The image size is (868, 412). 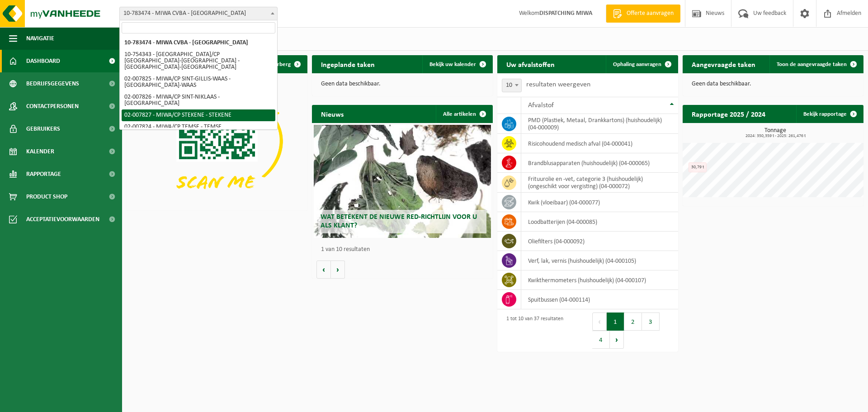 I want to click on a: Wat betekent de nieuwe RED-richtlijn voor u als klant?, so click(x=402, y=182).